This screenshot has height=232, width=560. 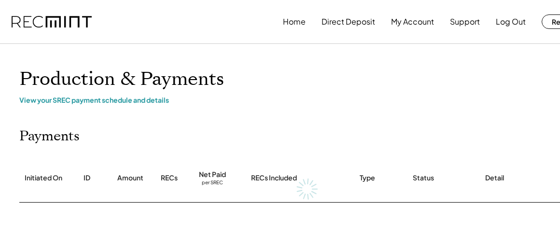 What do you see at coordinates (213, 175) in the screenshot?
I see `div: Net Paid` at bounding box center [213, 175].